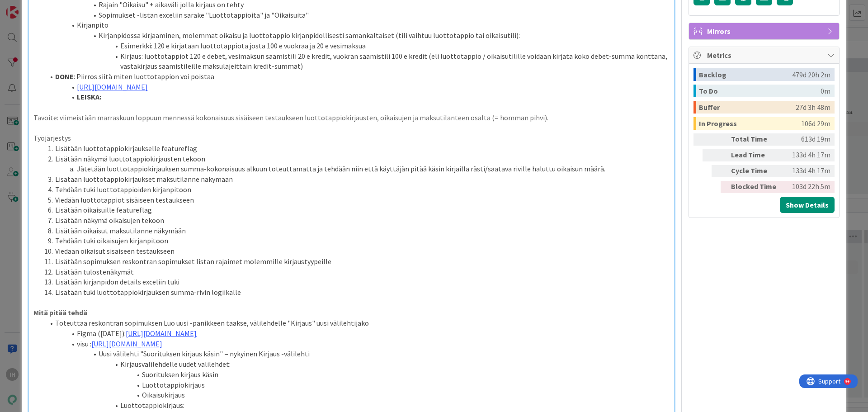 The height and width of the screenshot is (412, 868). Describe the element at coordinates (357, 76) in the screenshot. I see `li: : Piirros siitä miten luottotappion voi poistaa` at that location.